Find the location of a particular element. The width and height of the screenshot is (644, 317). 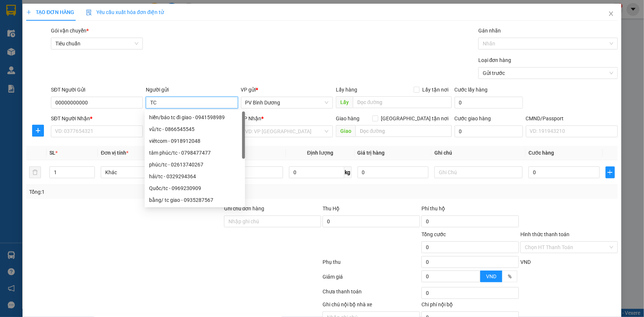

span: Gửi trước is located at coordinates (548, 73).